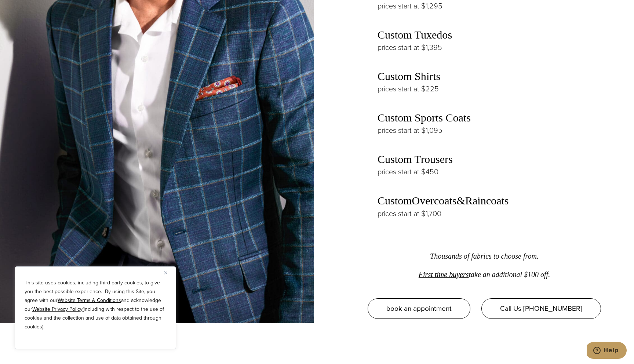 This screenshot has width=634, height=364. I want to click on p: This site uses cookies, including third party cookies, to give you the best possible experience. ..., so click(96, 305).